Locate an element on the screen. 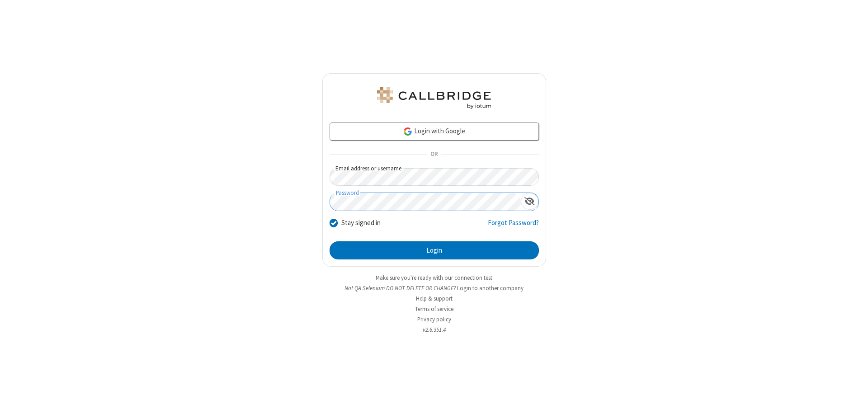  a: Login with Google is located at coordinates (434, 131).